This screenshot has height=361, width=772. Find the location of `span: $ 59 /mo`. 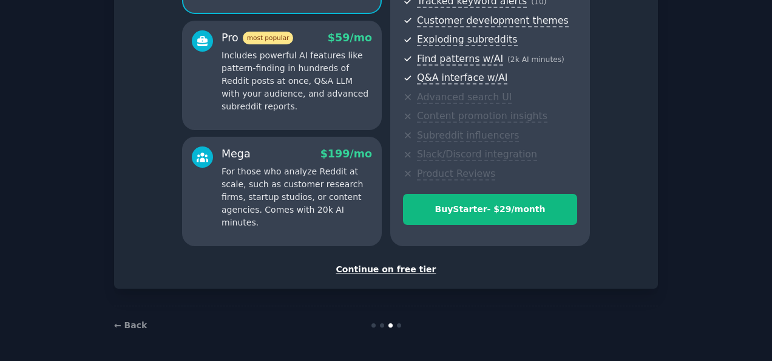

span: $ 59 /mo is located at coordinates (350, 38).